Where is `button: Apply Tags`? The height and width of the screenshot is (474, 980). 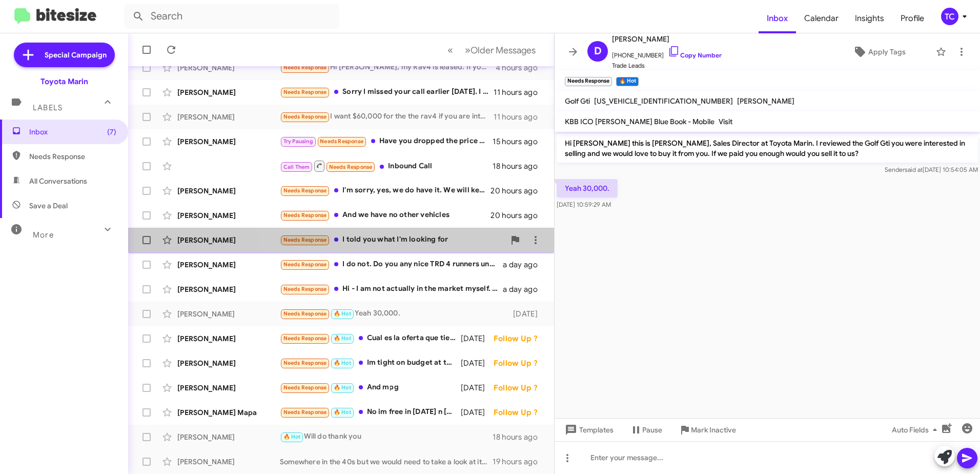 button: Apply Tags is located at coordinates (879, 52).